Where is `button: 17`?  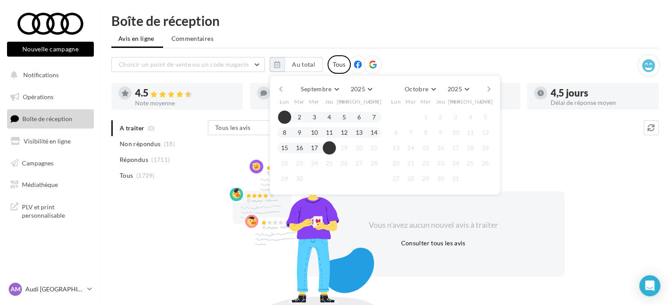 button: 17 is located at coordinates (315, 148).